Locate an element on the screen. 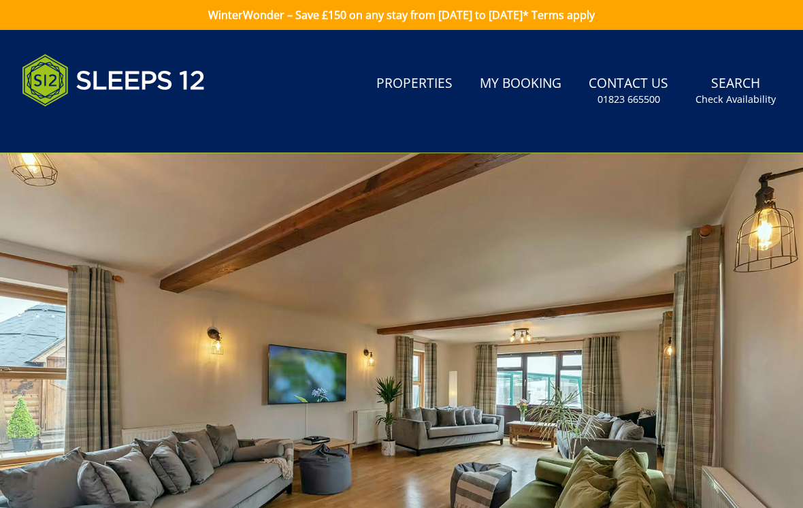 Image resolution: width=803 pixels, height=508 pixels. small: Check Availability is located at coordinates (736, 99).